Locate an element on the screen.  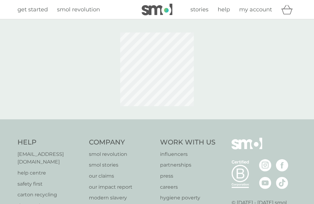
p: smol stories is located at coordinates (122, 165).